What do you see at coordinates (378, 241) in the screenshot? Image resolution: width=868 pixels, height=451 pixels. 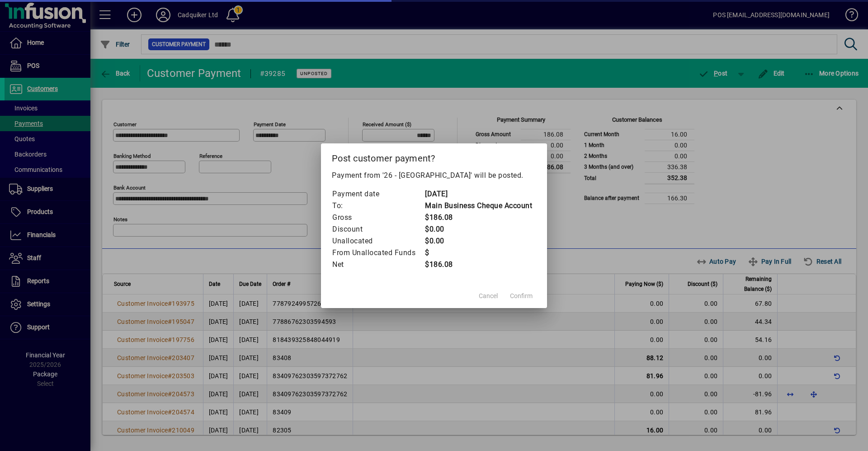 I see `td: Unallocated` at bounding box center [378, 241].